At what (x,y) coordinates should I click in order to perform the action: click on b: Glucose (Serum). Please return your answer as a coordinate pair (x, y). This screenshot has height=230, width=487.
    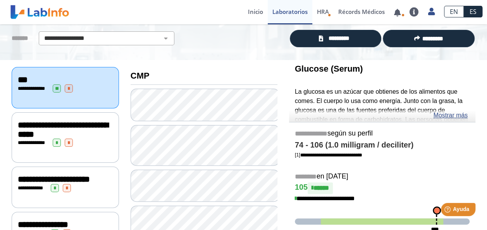
    Looking at the image, I should click on (329, 69).